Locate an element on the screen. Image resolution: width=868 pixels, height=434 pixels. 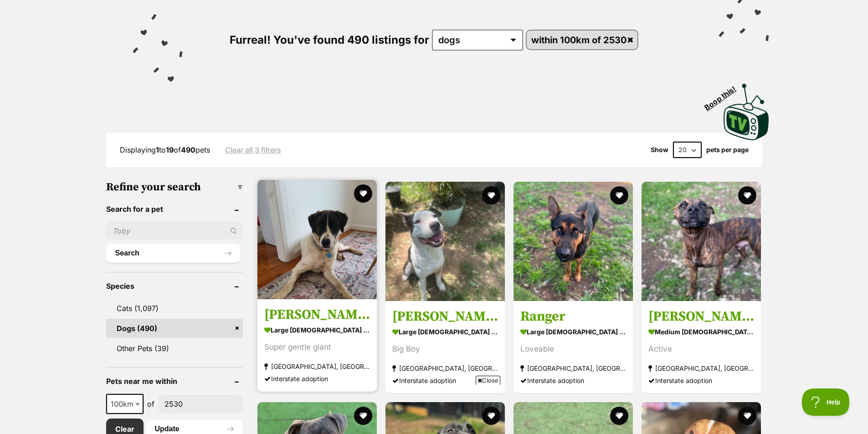
div: Loveable is located at coordinates (574, 349).